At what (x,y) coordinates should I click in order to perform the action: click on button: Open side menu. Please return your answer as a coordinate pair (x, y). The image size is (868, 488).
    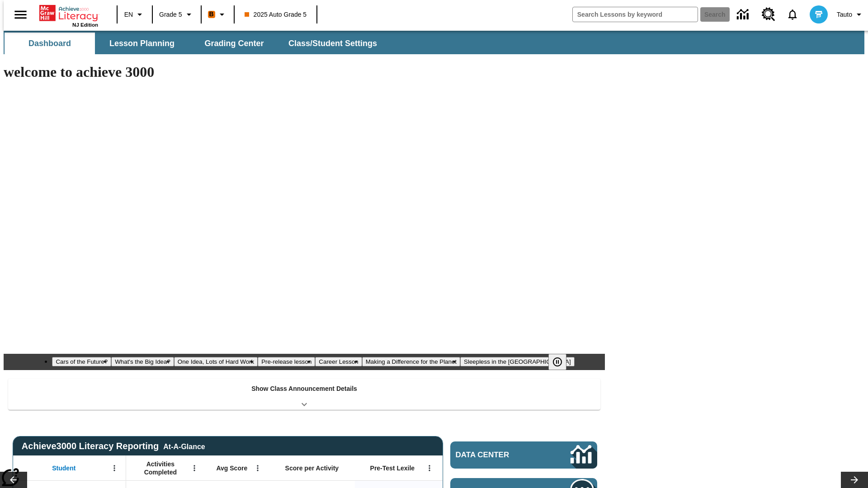
    Looking at the image, I should click on (21, 14).